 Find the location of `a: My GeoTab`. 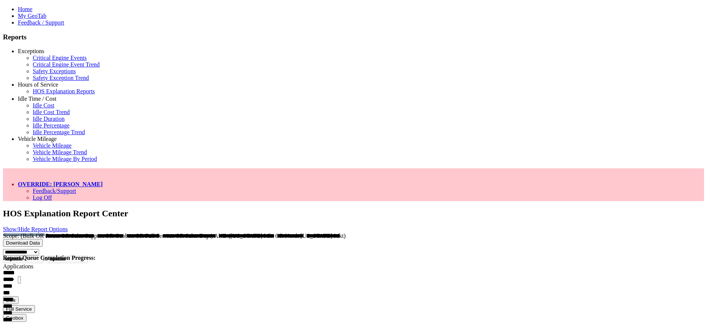

a: My GeoTab is located at coordinates (32, 16).